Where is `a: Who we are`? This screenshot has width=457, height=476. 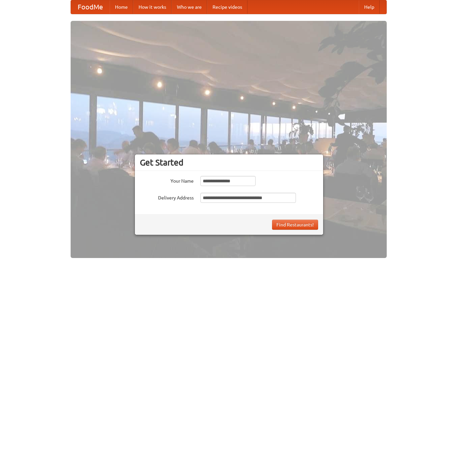 a: Who we are is located at coordinates (189, 7).